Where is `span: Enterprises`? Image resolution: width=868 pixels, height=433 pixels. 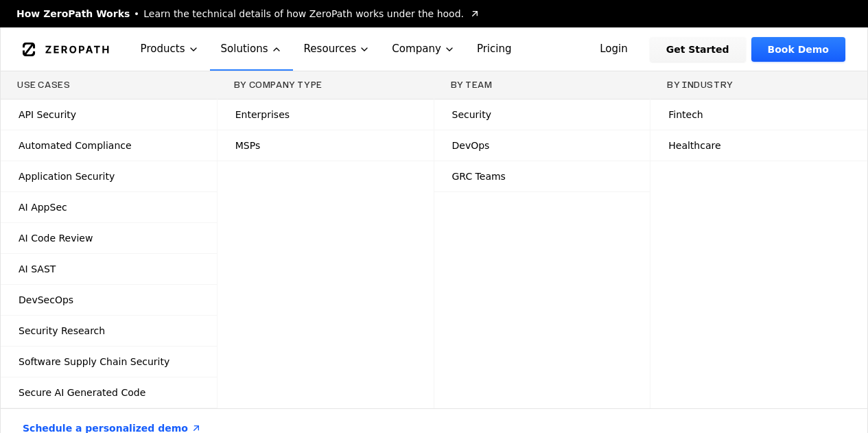
span: Enterprises is located at coordinates (262, 115).